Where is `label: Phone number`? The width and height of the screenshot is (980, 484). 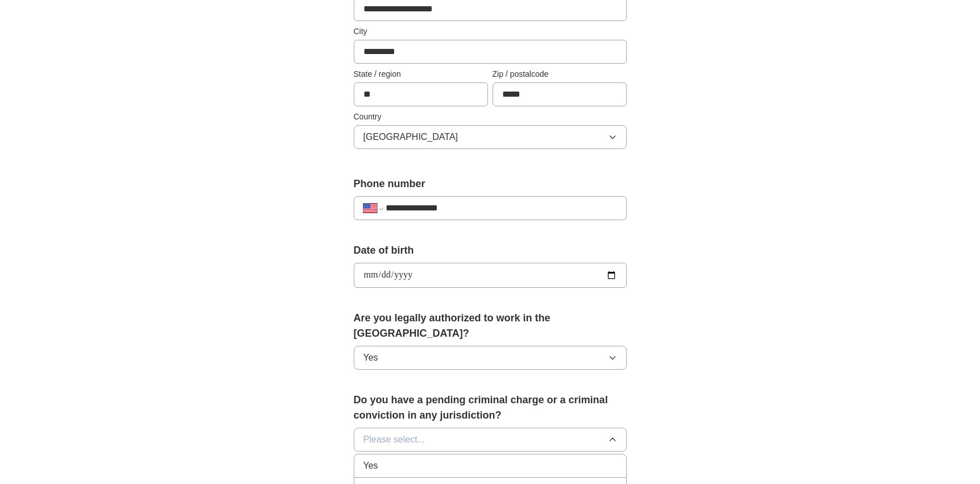 label: Phone number is located at coordinates (490, 183).